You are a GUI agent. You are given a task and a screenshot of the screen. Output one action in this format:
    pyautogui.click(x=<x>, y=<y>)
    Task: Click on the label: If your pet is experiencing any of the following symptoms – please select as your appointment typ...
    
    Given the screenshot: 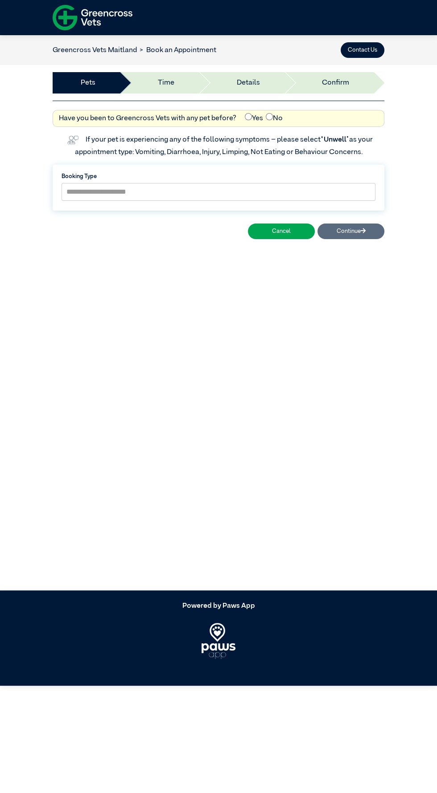 What is the action you would take?
    pyautogui.click(x=224, y=146)
    